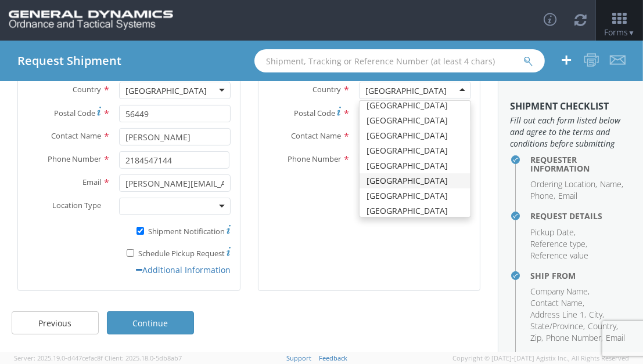  Describe the element at coordinates (557, 304) in the screenshot. I see `li: Contact Name` at that location.